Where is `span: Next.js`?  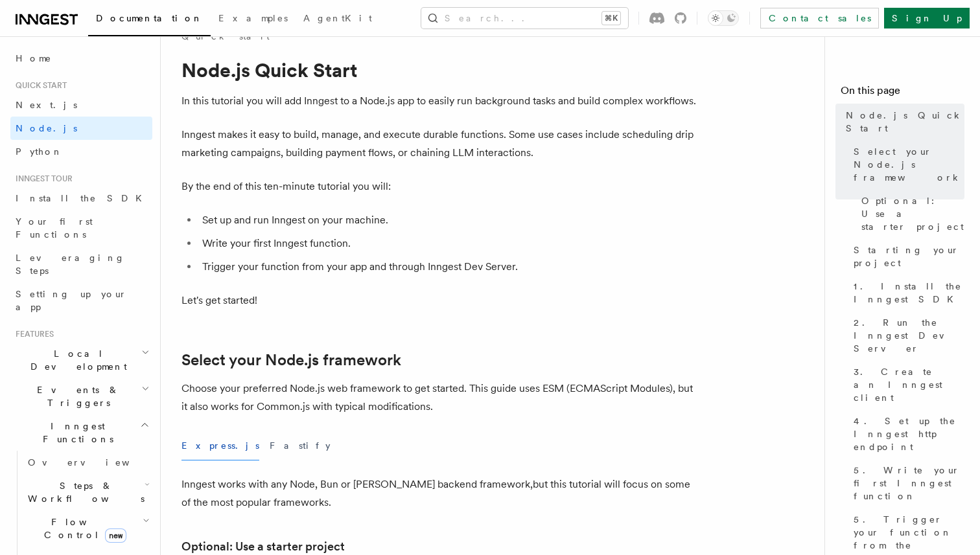
span: Next.js is located at coordinates (46, 105).